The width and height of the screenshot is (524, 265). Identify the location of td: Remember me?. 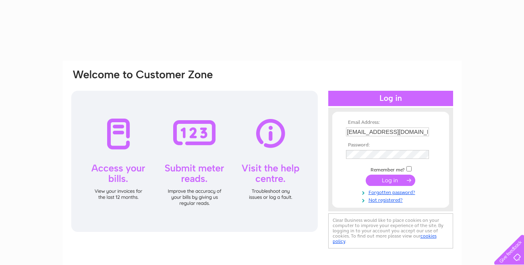
(391, 169).